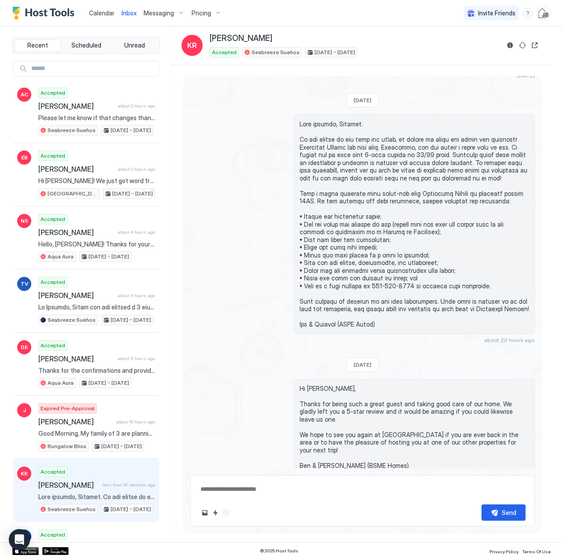 The width and height of the screenshot is (563, 559). I want to click on span: about 2 hours ago, so click(136, 106).